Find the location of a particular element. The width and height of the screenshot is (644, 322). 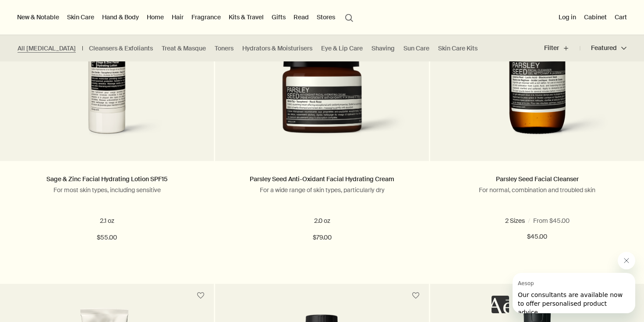

a: Hair is located at coordinates (178, 17).